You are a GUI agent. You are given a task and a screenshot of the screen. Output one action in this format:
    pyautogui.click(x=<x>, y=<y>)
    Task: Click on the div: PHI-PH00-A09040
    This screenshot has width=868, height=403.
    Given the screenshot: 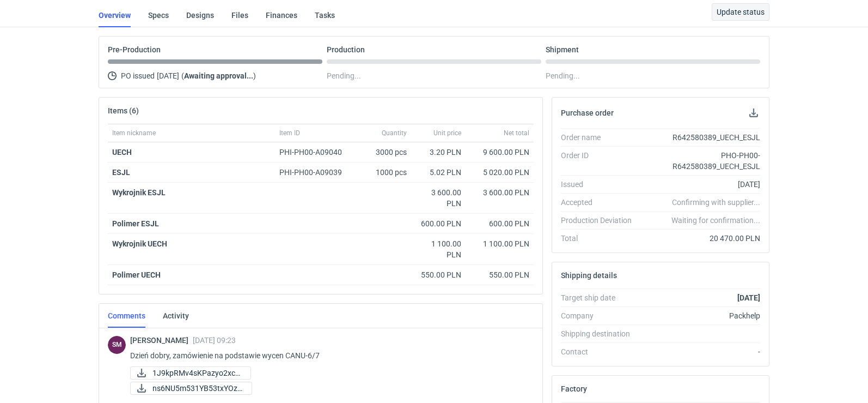 What is the action you would take?
    pyautogui.click(x=316, y=152)
    